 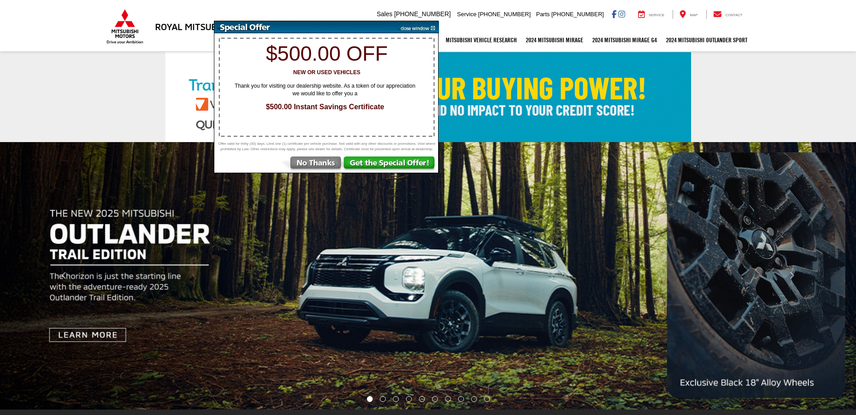 I want to click on li: Go to slide number 3., so click(x=396, y=399).